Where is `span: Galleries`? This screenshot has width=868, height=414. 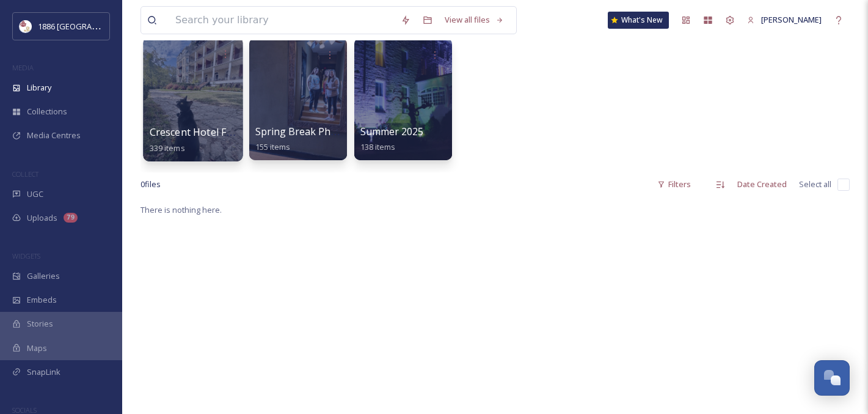
span: Galleries is located at coordinates (43, 276).